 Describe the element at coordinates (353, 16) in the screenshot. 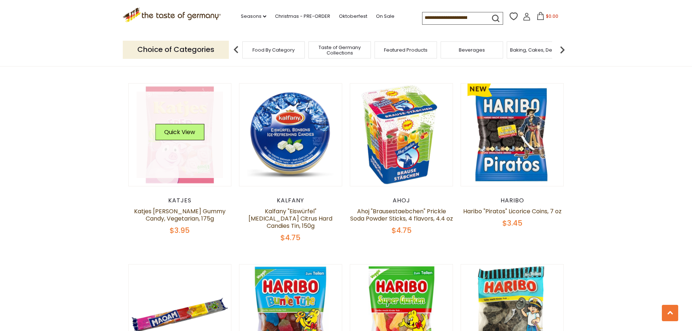

I see `a: Oktoberfest` at that location.